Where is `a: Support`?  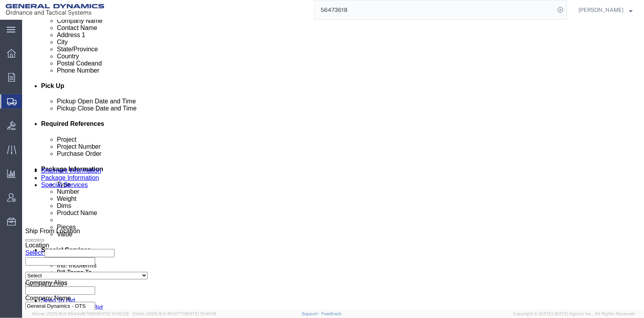 a: Support is located at coordinates (311, 314).